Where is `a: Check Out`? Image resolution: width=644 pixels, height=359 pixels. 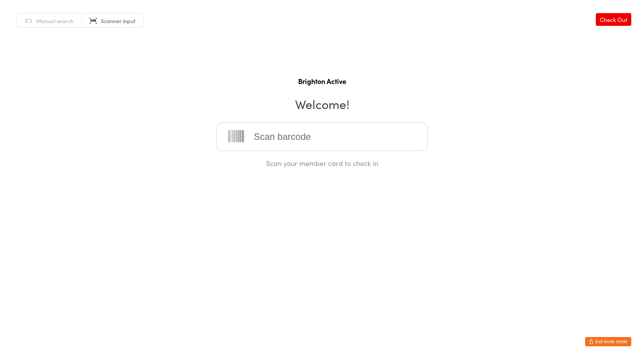 a: Check Out is located at coordinates (614, 19).